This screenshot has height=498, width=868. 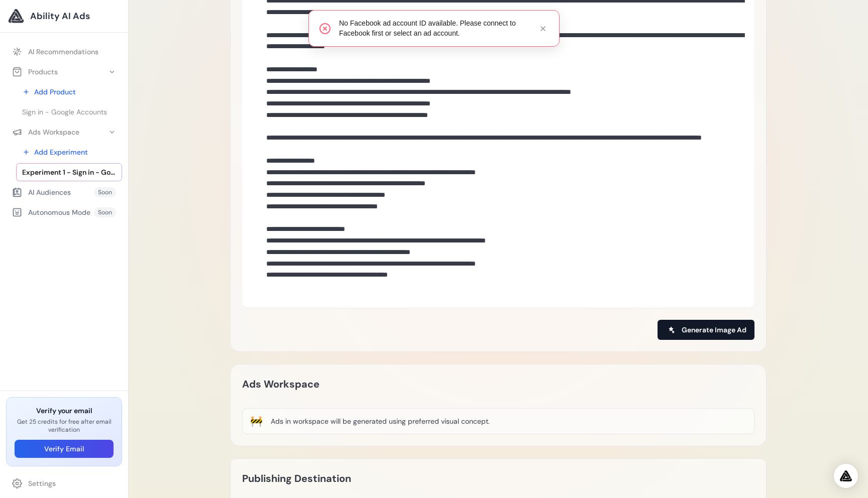 What do you see at coordinates (64, 484) in the screenshot?
I see `a: Settings` at bounding box center [64, 484].